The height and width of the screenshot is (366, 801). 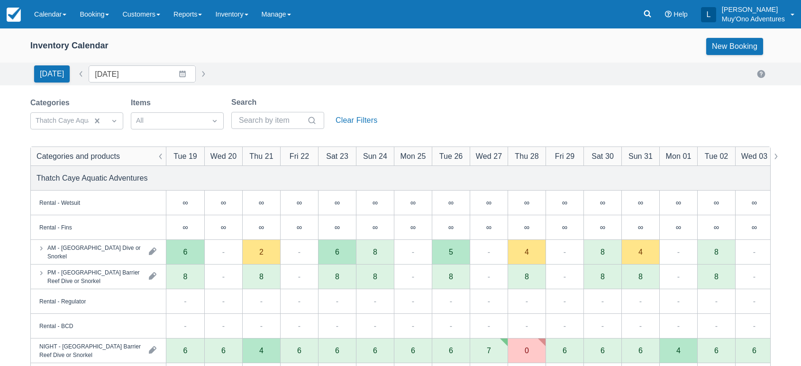 What do you see at coordinates (69, 46) in the screenshot?
I see `div: Inventory Calendar` at bounding box center [69, 46].